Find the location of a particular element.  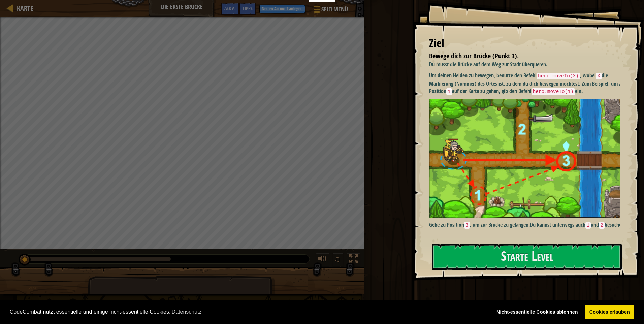

a: deny cookies is located at coordinates (537, 312).